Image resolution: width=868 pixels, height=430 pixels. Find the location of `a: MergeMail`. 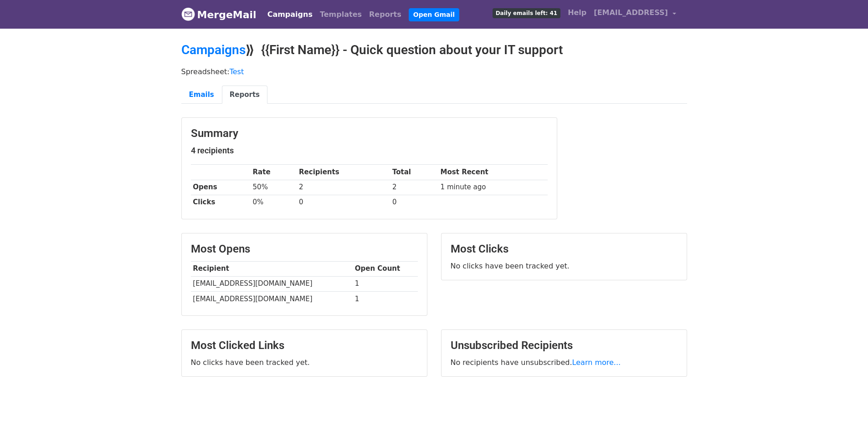

a: MergeMail is located at coordinates (219, 15).